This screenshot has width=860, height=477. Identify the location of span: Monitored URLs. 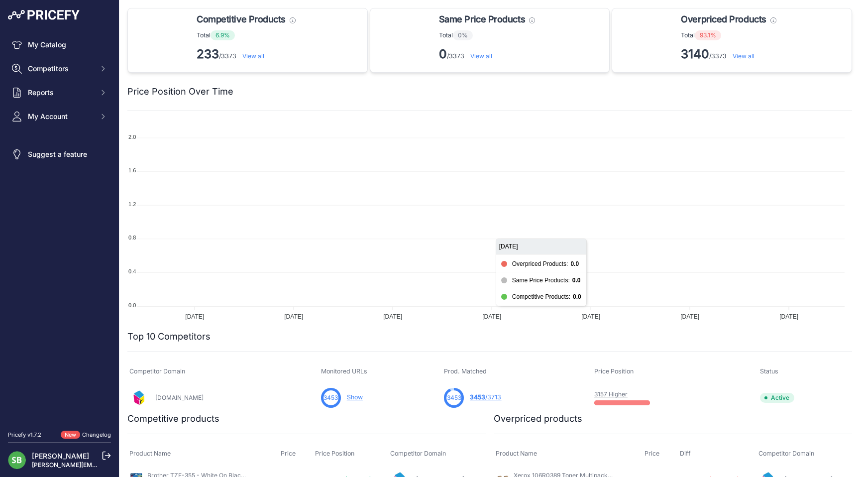
(344, 371).